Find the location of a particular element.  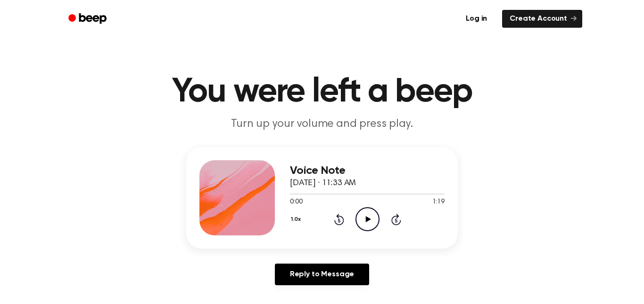

h1: You were left a beep is located at coordinates (322, 92).